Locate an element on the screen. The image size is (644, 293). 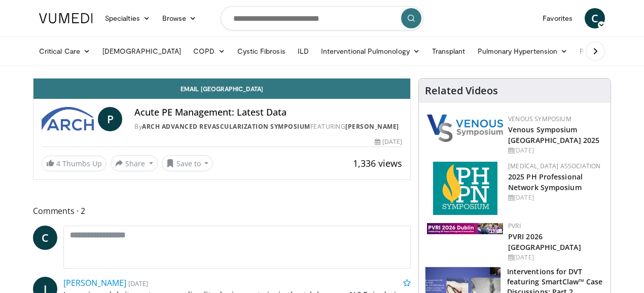
a: 2025 PH Professional Network Symposium is located at coordinates (545, 182).